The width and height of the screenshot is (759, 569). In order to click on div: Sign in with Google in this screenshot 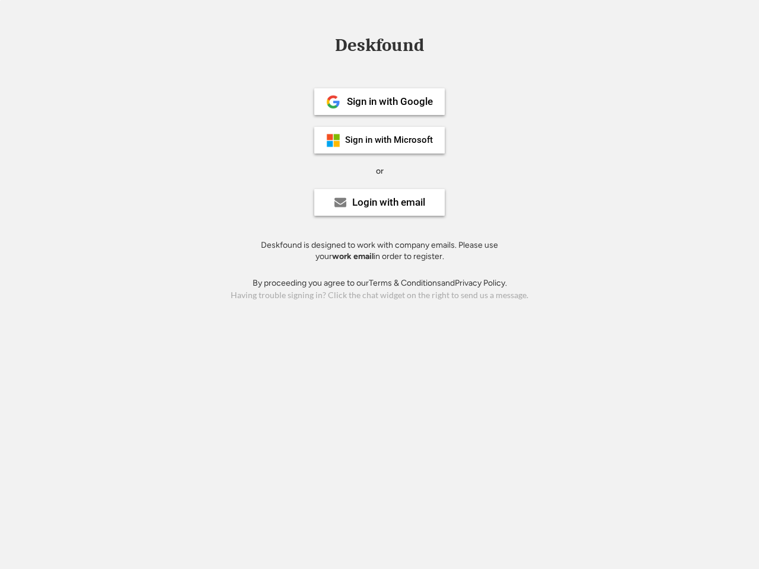, I will do `click(389, 101)`.